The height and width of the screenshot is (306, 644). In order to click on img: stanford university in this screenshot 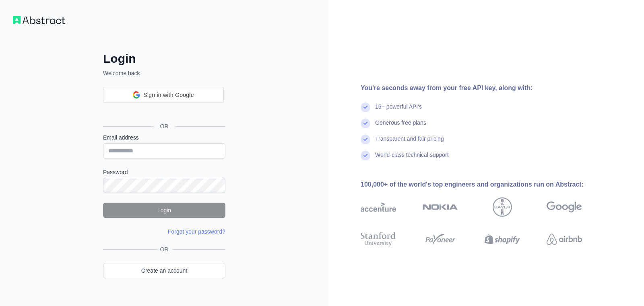, I will do `click(378, 239)`.